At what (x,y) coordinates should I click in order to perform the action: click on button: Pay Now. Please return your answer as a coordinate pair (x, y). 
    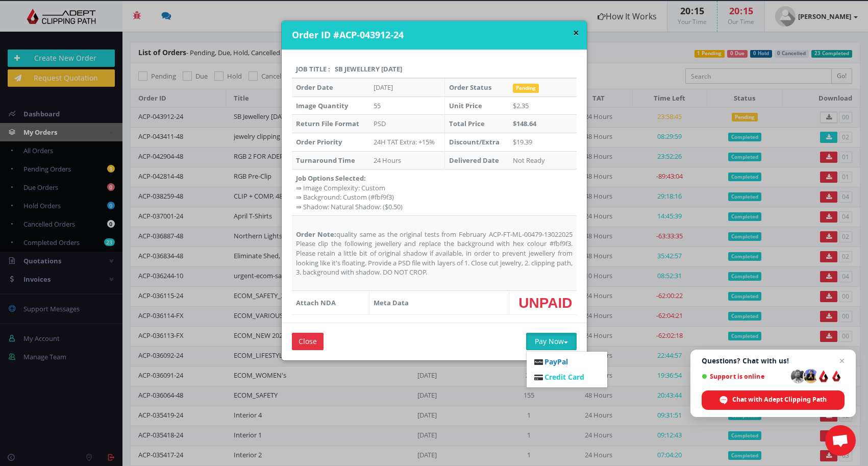
    Looking at the image, I should click on (551, 342).